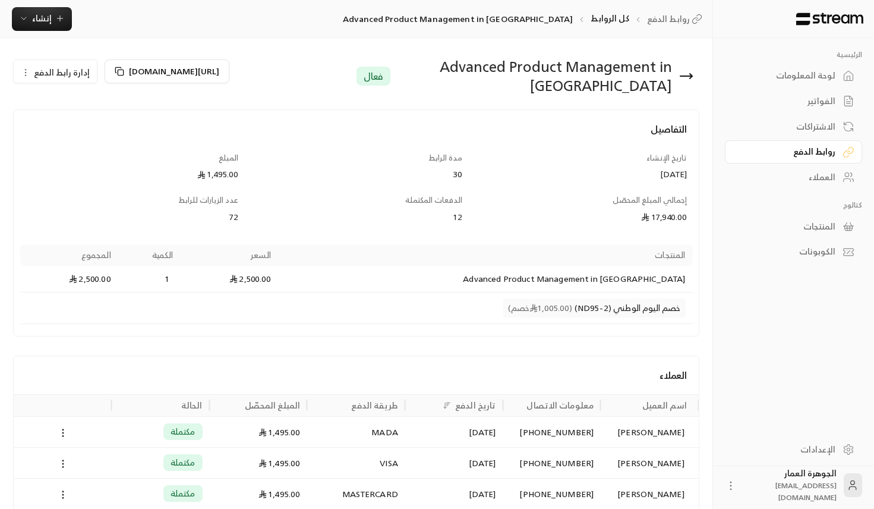 Image resolution: width=874 pixels, height=509 pixels. I want to click on table: Products, so click(356, 284).